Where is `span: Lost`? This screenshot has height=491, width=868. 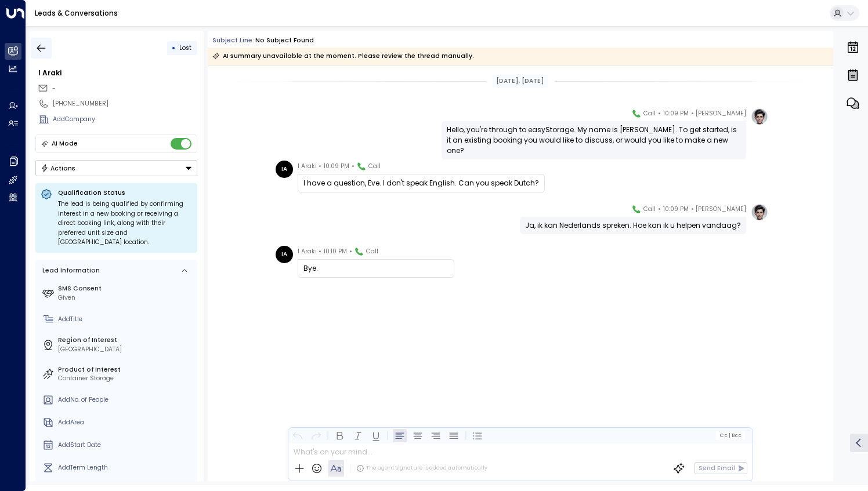 span: Lost is located at coordinates (185, 48).